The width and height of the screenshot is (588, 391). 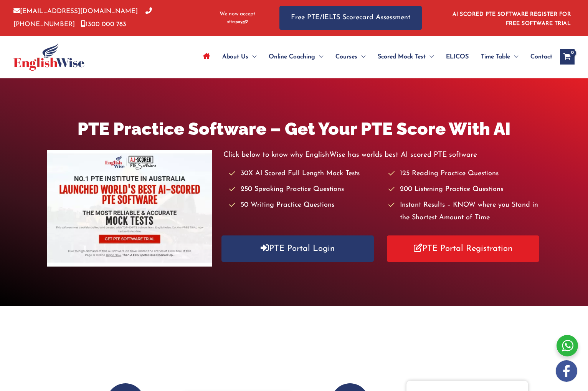 I want to click on img: white-facebook.png, so click(x=567, y=371).